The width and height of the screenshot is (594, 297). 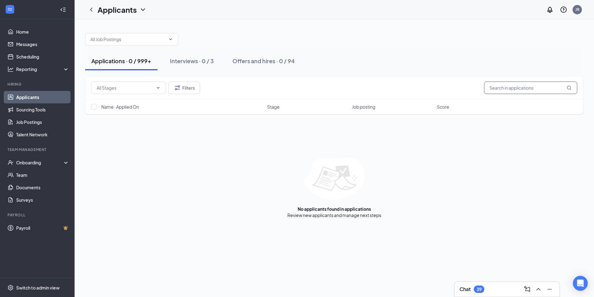 What do you see at coordinates (465, 289) in the screenshot?
I see `h3: Chat` at bounding box center [465, 289].